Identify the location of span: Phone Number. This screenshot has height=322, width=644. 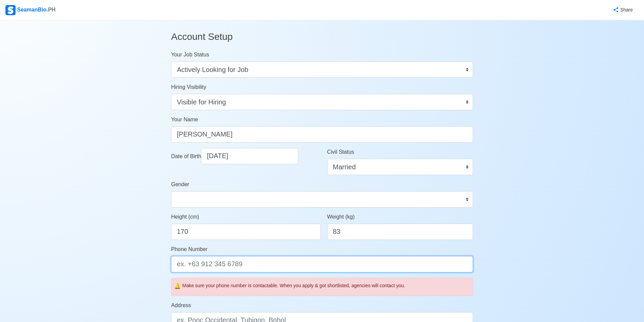
(189, 249).